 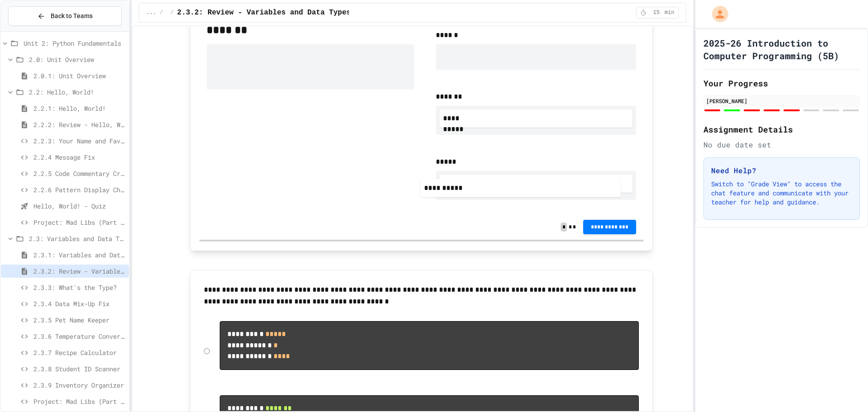 I want to click on span: 2.2.2: Review - Hello, World!, so click(x=79, y=124).